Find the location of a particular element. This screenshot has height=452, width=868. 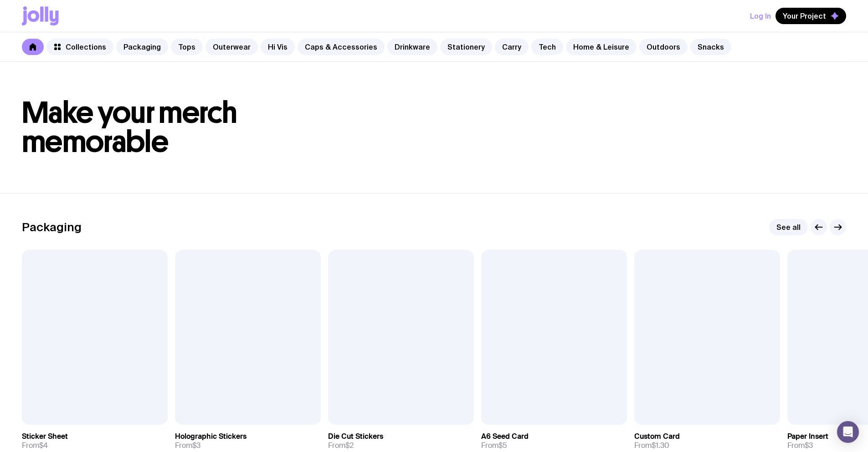

span: Your Project is located at coordinates (804, 16).